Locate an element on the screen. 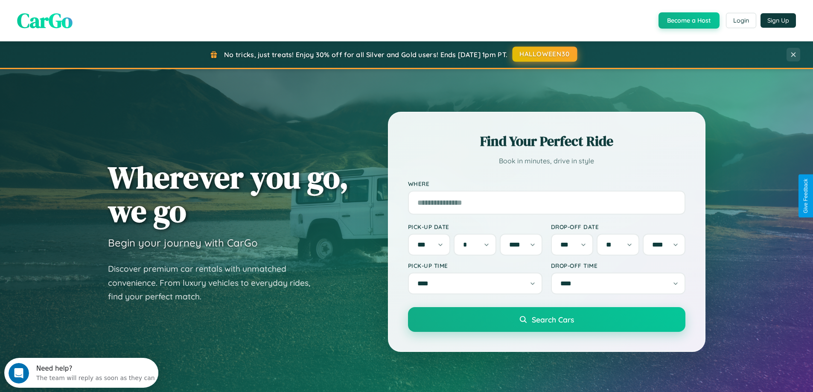 The image size is (813, 392). button: Login is located at coordinates (741, 20).